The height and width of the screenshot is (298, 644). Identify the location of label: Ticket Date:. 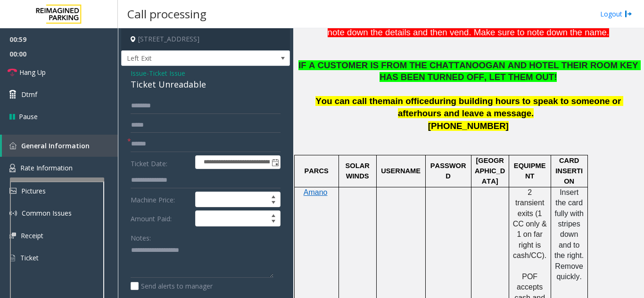
(161, 162).